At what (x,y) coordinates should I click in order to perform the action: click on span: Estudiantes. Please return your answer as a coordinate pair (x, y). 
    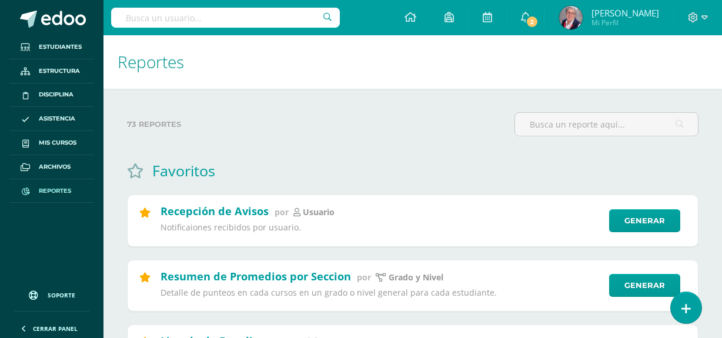
    Looking at the image, I should click on (60, 47).